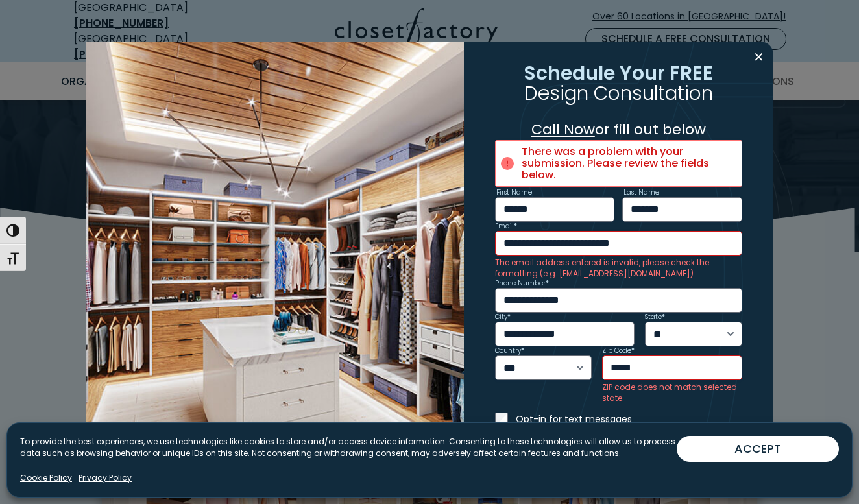 The height and width of the screenshot is (504, 859). I want to click on h2: There was a problem with your submission. Please review the fields below., so click(619, 164).